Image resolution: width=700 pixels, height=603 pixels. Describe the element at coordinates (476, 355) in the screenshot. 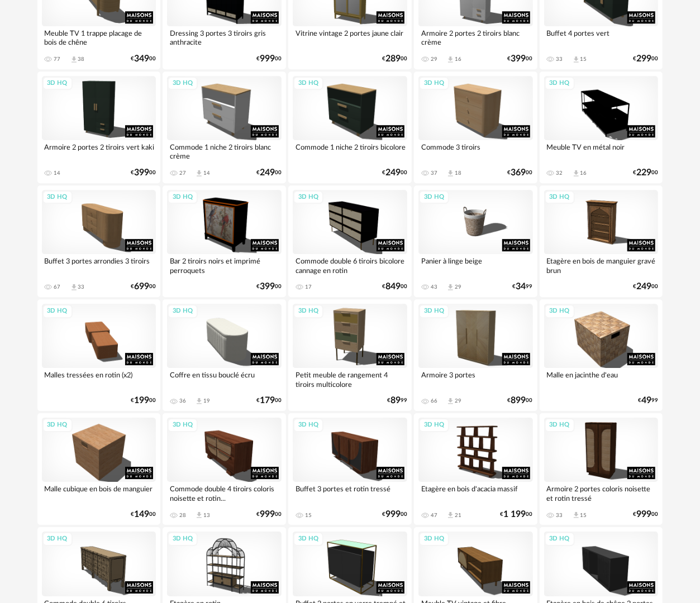

I see `a: 3D HQ Armoire 3 portes 66 Download icon 29 €89900` at that location.